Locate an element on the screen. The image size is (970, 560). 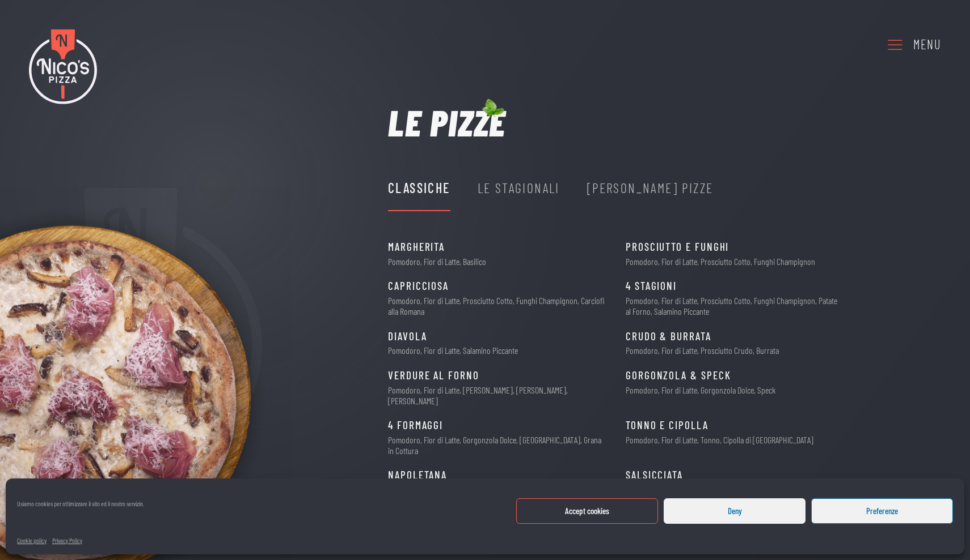
img: Nico's Pizza Logo Colori is located at coordinates (63, 67).